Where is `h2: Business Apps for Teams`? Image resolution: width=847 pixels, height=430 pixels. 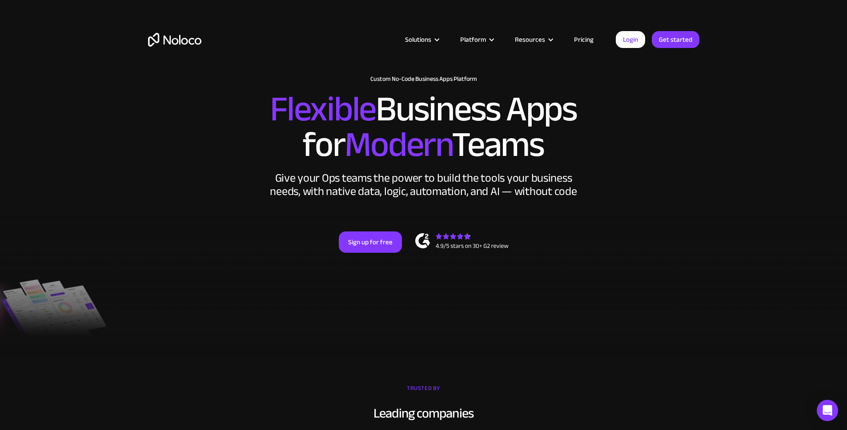
h2: Business Apps for Teams is located at coordinates (424, 127).